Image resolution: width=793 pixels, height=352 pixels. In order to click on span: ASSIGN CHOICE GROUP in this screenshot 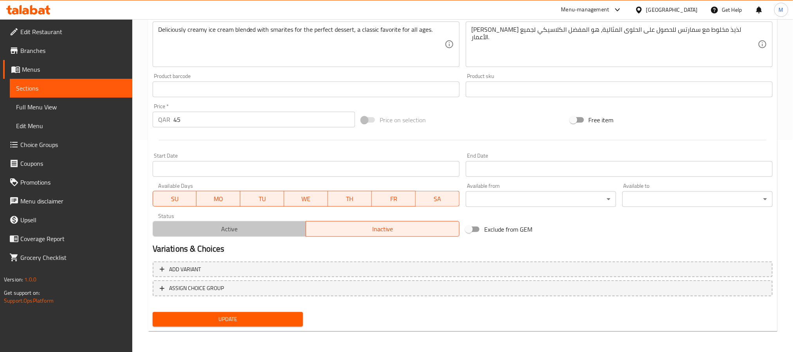, I will do `click(197, 288)`.